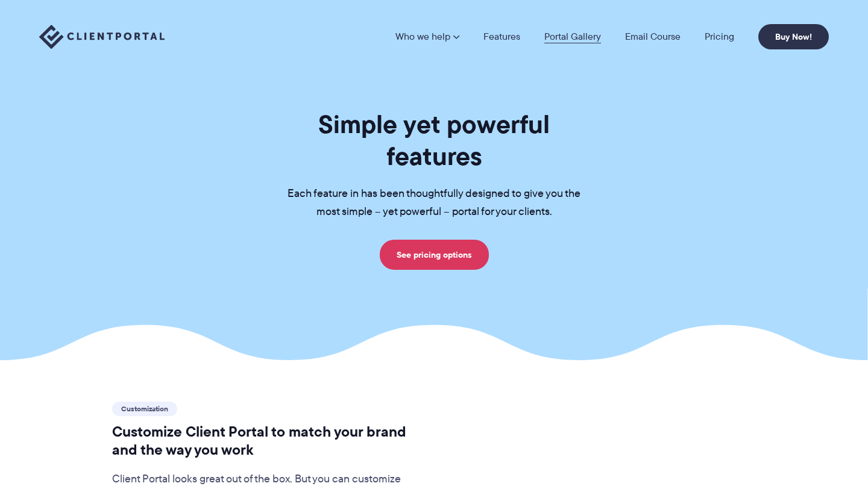  I want to click on a: Email Course, so click(653, 37).